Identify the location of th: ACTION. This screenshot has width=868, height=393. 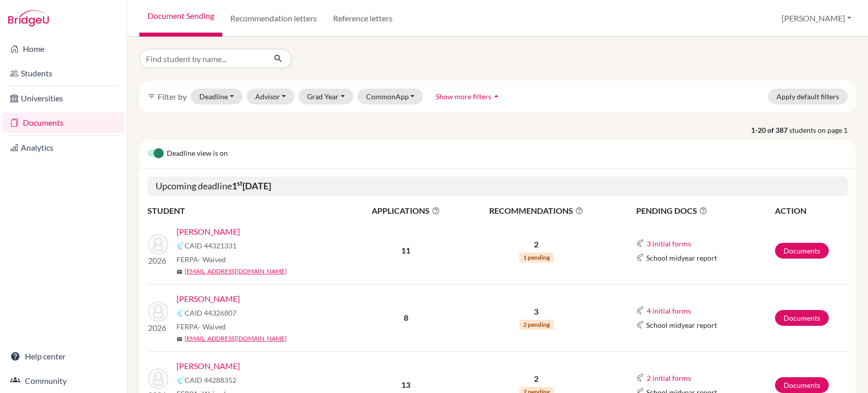
(811, 211).